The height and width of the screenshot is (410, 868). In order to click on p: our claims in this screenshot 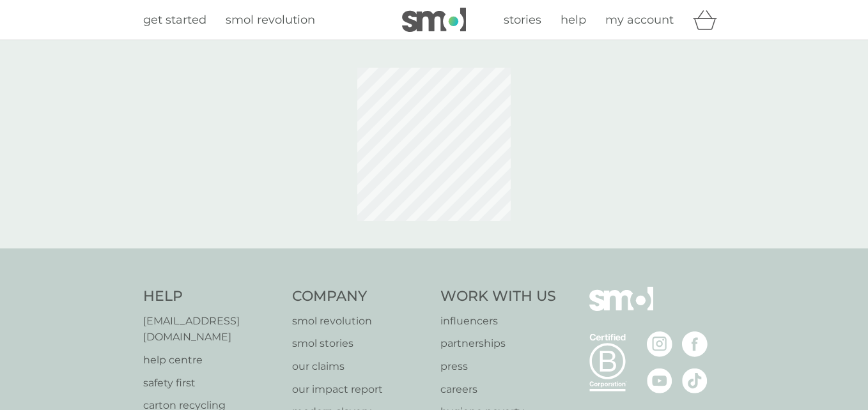, I will do `click(360, 367)`.